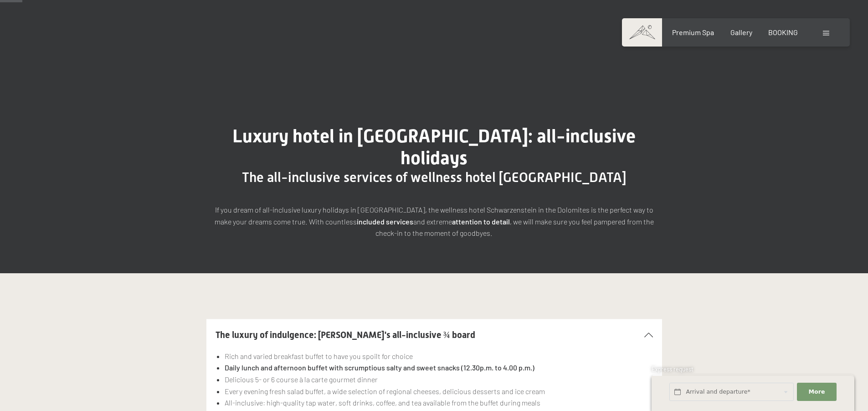  Describe the element at coordinates (438, 356) in the screenshot. I see `li: Rich and varied breakfast buffet to have you spoilt for choice` at that location.